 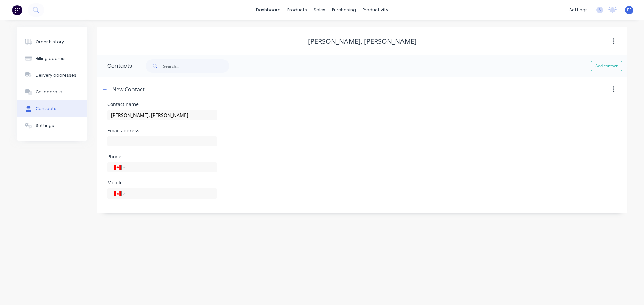 What do you see at coordinates (269, 10) in the screenshot?
I see `a: dashboard` at bounding box center [269, 10].